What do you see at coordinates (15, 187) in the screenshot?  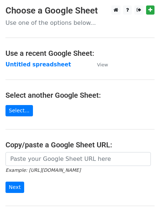 I see `input: Next` at bounding box center [15, 187].